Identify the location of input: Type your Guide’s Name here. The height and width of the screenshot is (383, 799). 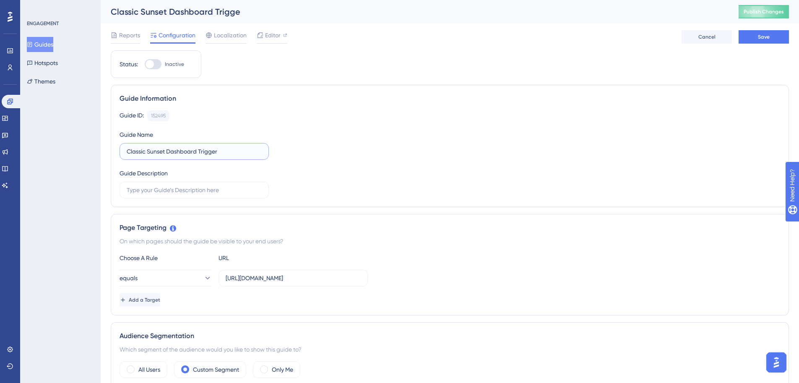
(194, 151).